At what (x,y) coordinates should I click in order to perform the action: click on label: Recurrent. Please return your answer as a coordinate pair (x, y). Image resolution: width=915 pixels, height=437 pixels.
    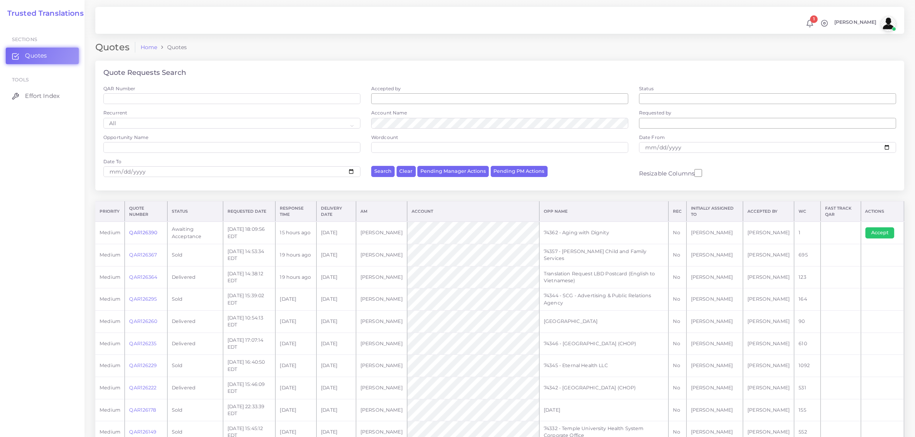
    Looking at the image, I should click on (115, 113).